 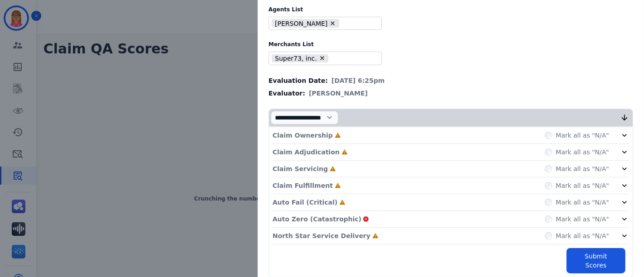 What do you see at coordinates (322, 58) in the screenshot?
I see `button: Remove Super73, inc.` at bounding box center [322, 58].